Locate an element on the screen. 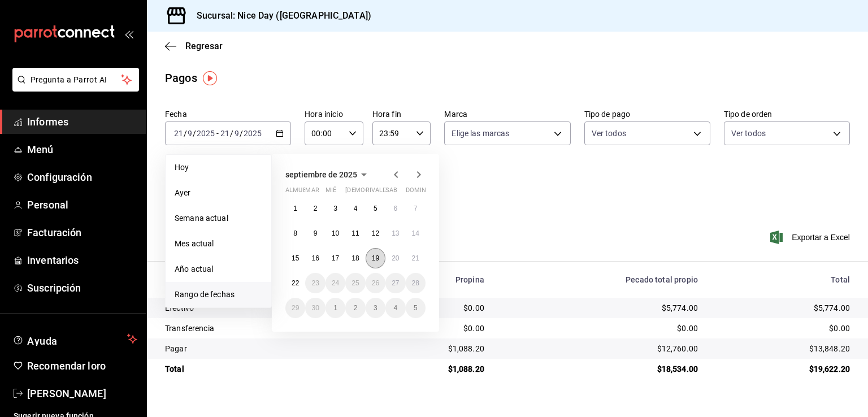  button: Marcador de información sobre herramientas is located at coordinates (210, 78).